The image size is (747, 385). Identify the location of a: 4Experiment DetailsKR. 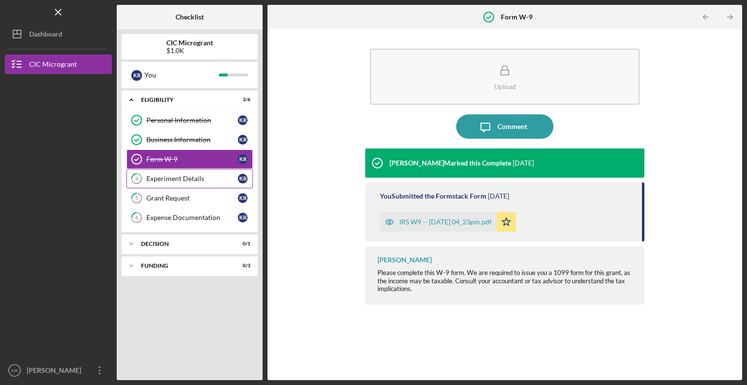
(190, 178).